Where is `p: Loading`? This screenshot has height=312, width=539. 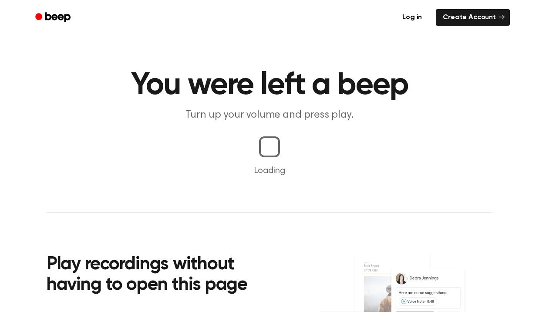
p: Loading is located at coordinates (270, 171).